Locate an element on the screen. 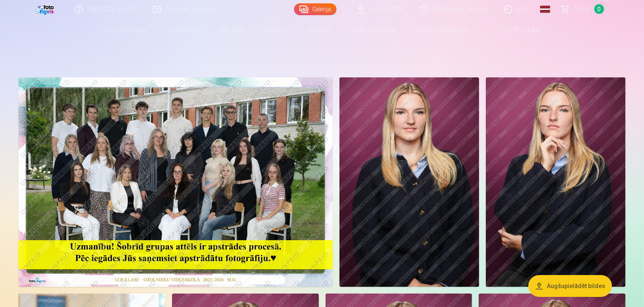  img: /fa1 is located at coordinates (45, 9).